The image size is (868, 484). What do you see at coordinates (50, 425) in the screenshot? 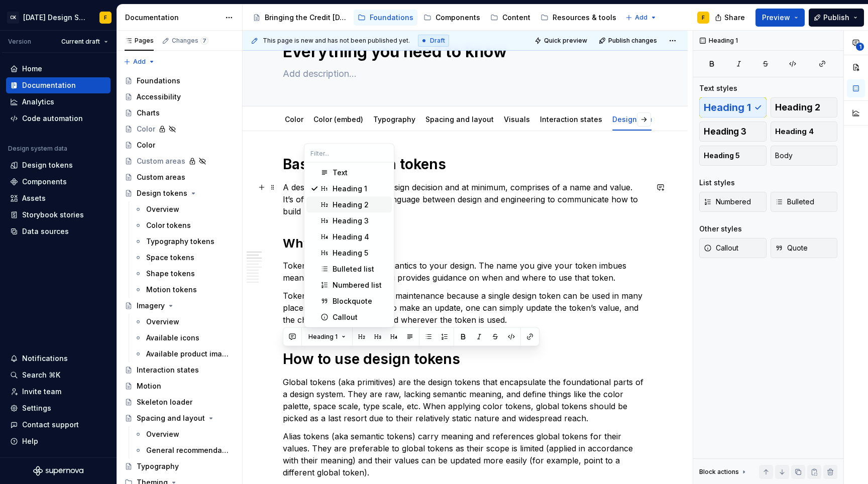
I see `div: Contact support` at bounding box center [50, 425].